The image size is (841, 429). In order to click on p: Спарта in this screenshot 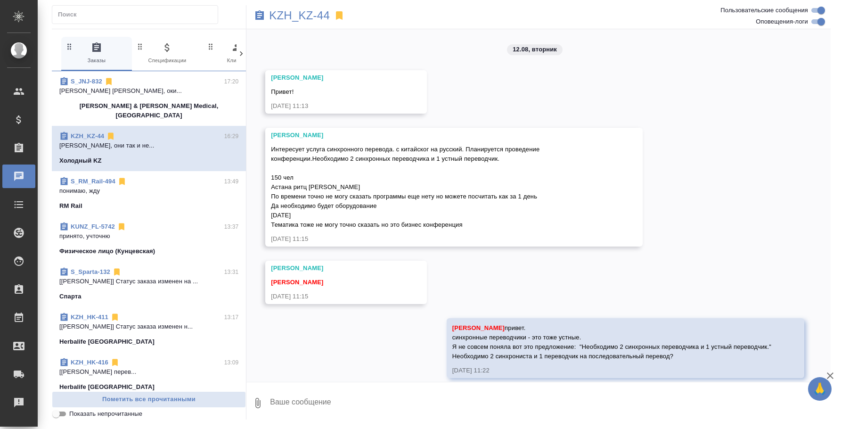, I will do `click(70, 296)`.